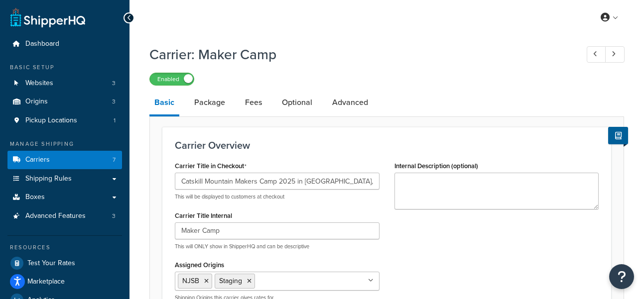  I want to click on a: Shipping Rules, so click(64, 178).